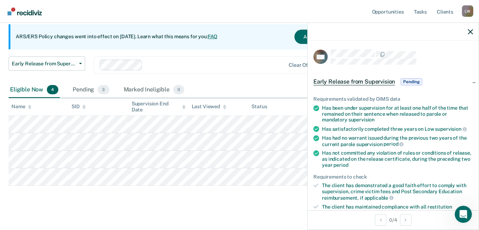 The height and width of the screenshot is (230, 479). Describe the element at coordinates (398, 192) in the screenshot. I see `div: The client has demonstrated a good faith effort to comply with supervision, crime victim fees and...` at that location.